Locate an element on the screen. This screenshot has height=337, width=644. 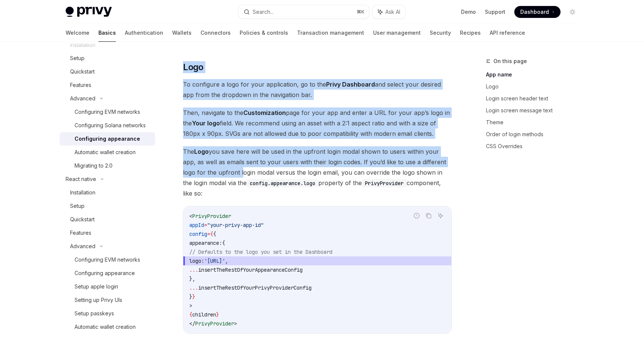
a: Login screen header text is located at coordinates (535, 99).